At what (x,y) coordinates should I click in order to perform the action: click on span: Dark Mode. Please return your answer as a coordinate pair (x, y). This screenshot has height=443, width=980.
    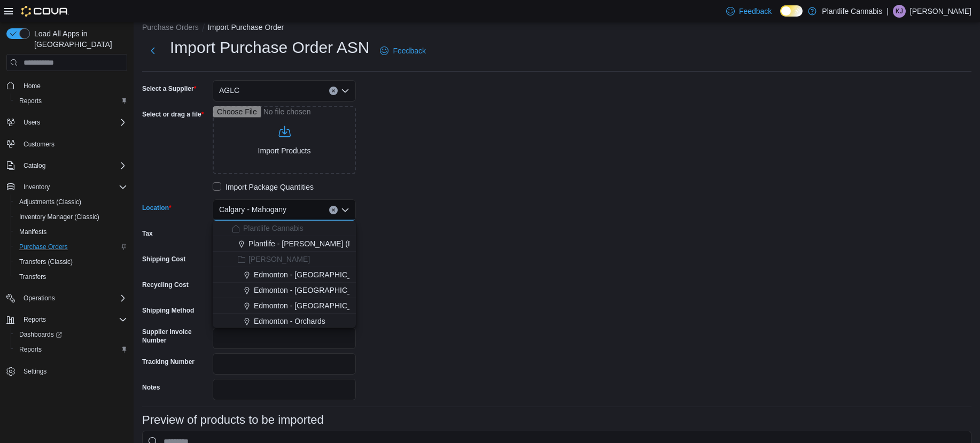
    Looking at the image, I should click on (780, 16).